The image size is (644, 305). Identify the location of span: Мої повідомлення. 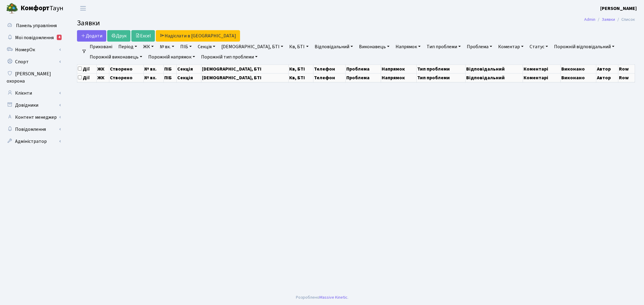
(34, 37).